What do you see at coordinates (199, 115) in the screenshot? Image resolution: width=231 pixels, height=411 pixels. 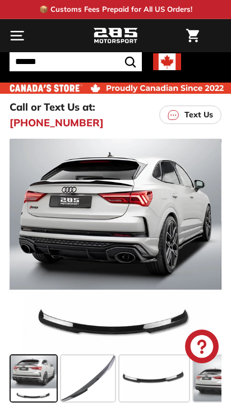 I see `p: Text Us` at bounding box center [199, 115].